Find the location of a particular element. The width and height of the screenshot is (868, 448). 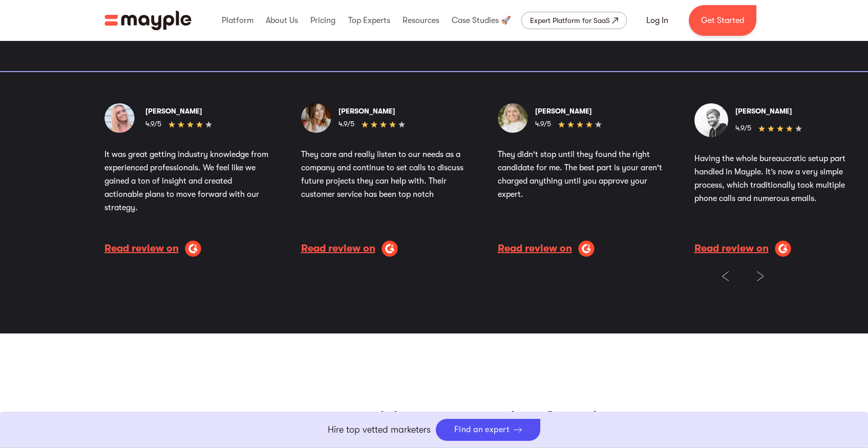

p: It was great getting industry knowledge from experienced professionals. We feel like we gained a ... is located at coordinates (187, 181).